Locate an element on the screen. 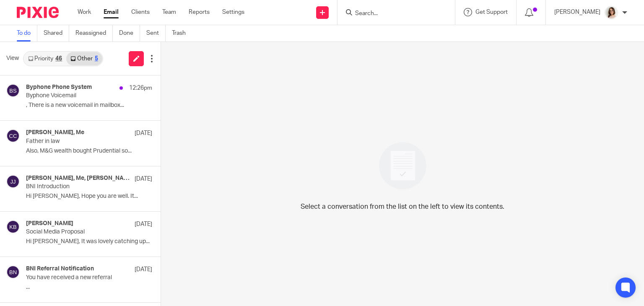  a: Priority46 is located at coordinates (45, 59).